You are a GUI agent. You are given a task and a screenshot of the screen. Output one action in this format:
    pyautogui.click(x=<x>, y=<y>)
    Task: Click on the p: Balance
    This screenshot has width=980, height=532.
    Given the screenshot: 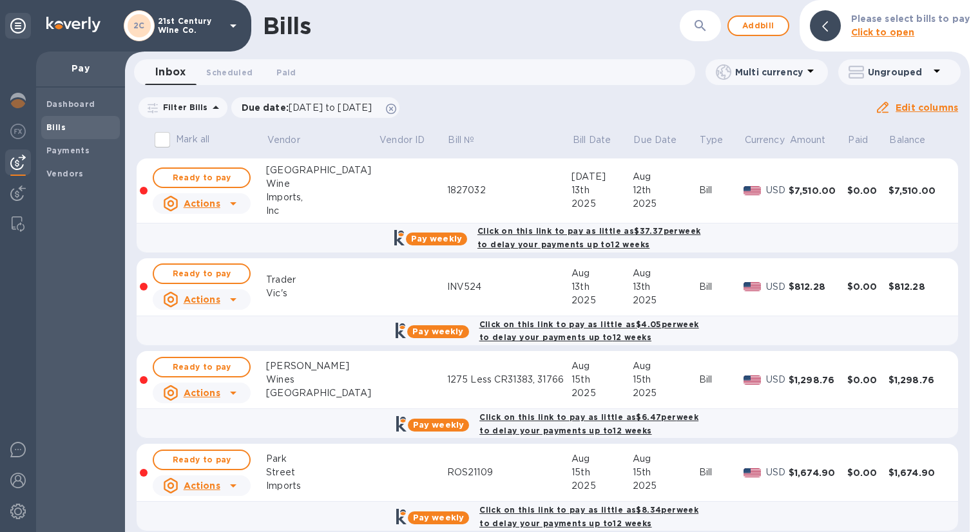 What is the action you would take?
    pyautogui.click(x=907, y=140)
    